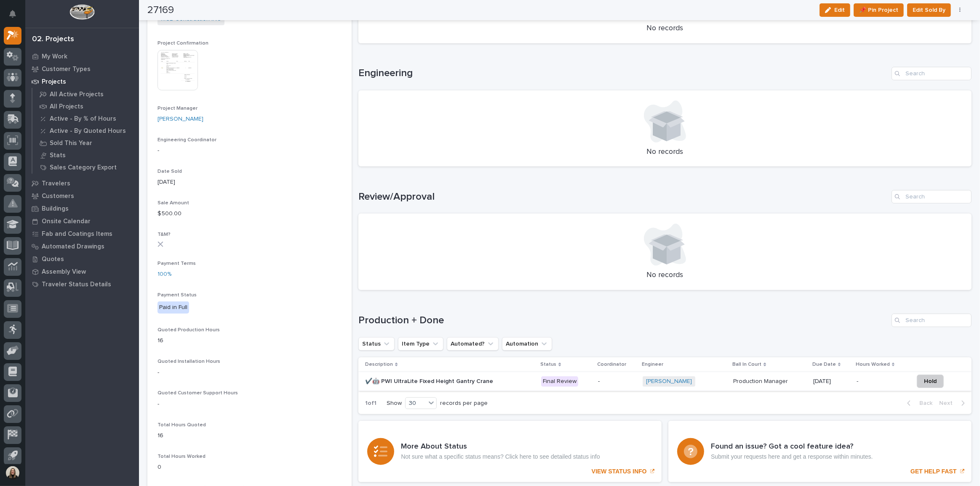 The height and width of the screenshot is (486, 980). I want to click on p: Travelers, so click(56, 184).